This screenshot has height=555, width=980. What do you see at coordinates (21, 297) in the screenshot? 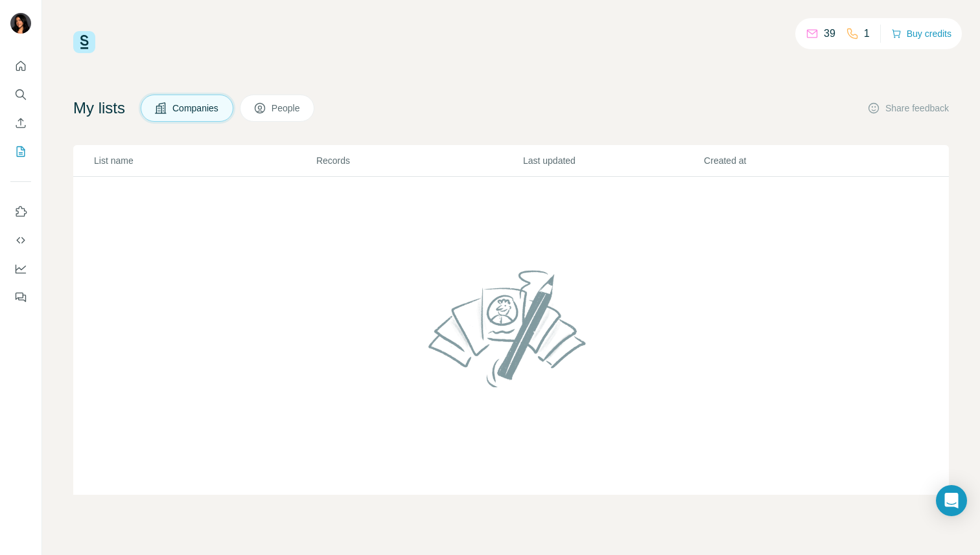
I see `button: Feedback` at bounding box center [21, 297].